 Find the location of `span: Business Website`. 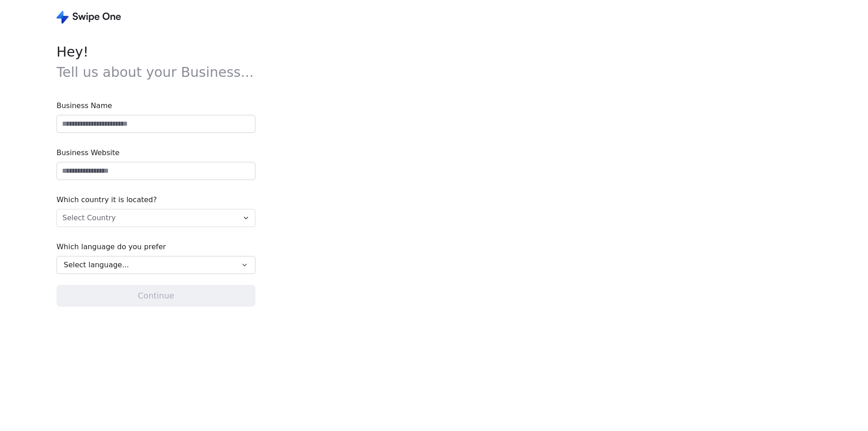

span: Business Website is located at coordinates (156, 153).